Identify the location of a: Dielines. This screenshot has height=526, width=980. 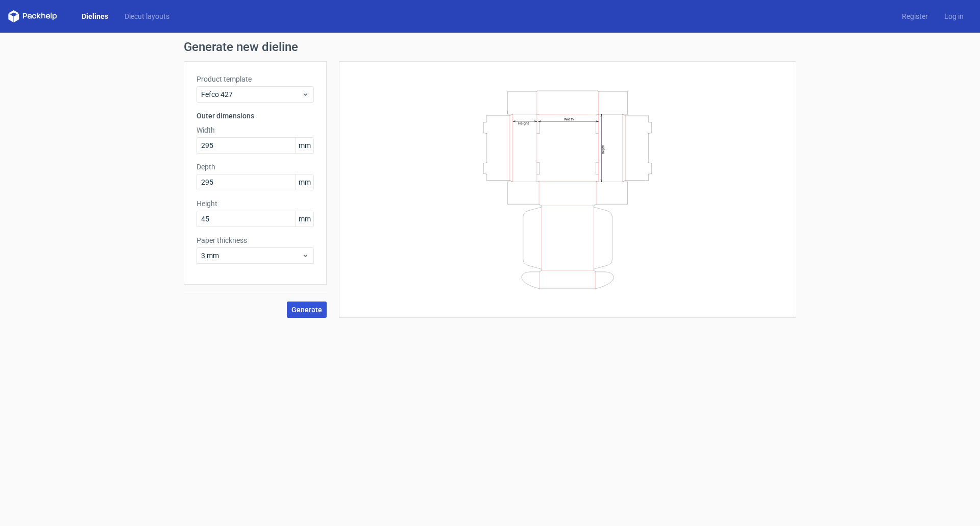
(95, 16).